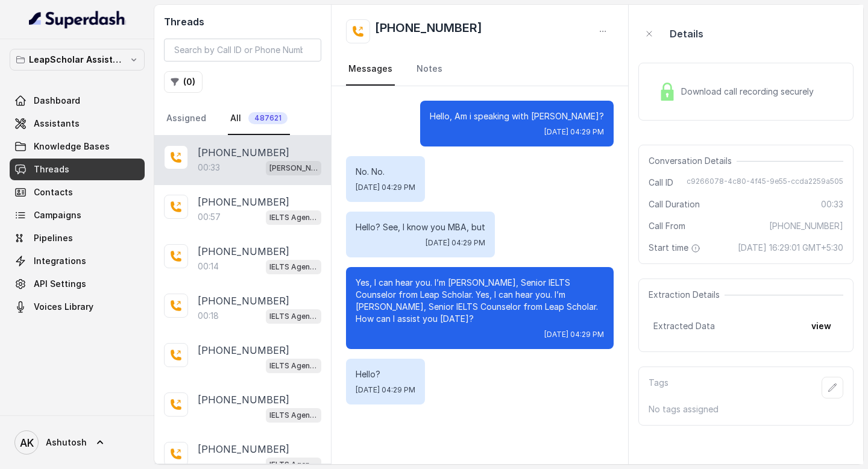 Image resolution: width=868 pixels, height=469 pixels. I want to click on a: Knowledge Bases, so click(77, 147).